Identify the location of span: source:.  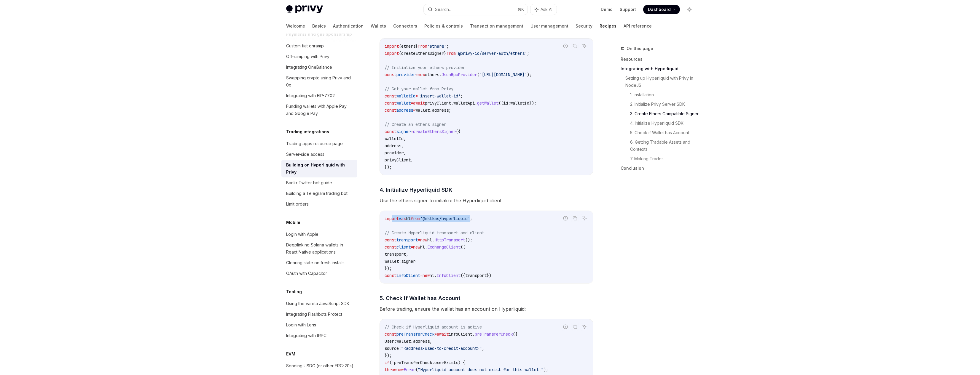
(392, 349).